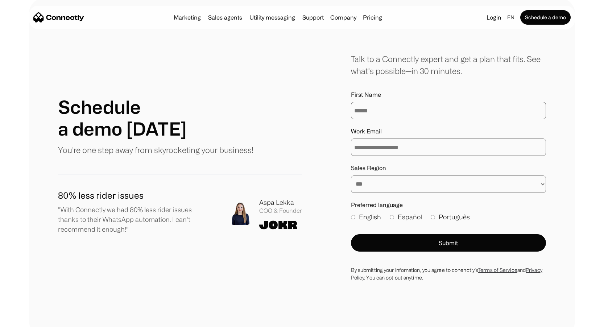 Image resolution: width=604 pixels, height=327 pixels. I want to click on label: Sales Region, so click(448, 168).